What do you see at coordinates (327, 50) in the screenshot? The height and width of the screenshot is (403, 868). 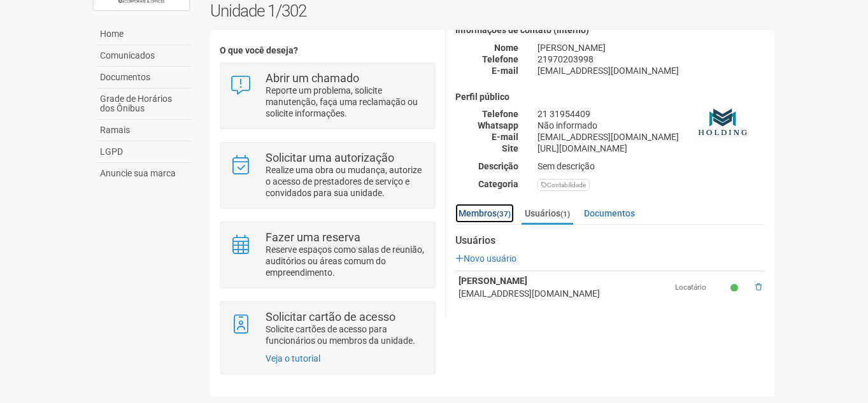 I see `h4: O que você deseja?` at bounding box center [327, 50].